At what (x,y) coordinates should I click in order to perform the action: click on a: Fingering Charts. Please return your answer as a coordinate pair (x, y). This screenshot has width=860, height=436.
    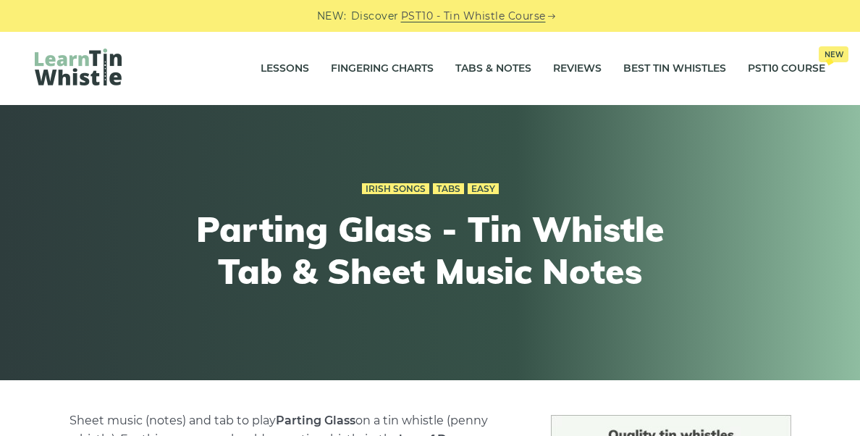
    Looking at the image, I should click on (382, 69).